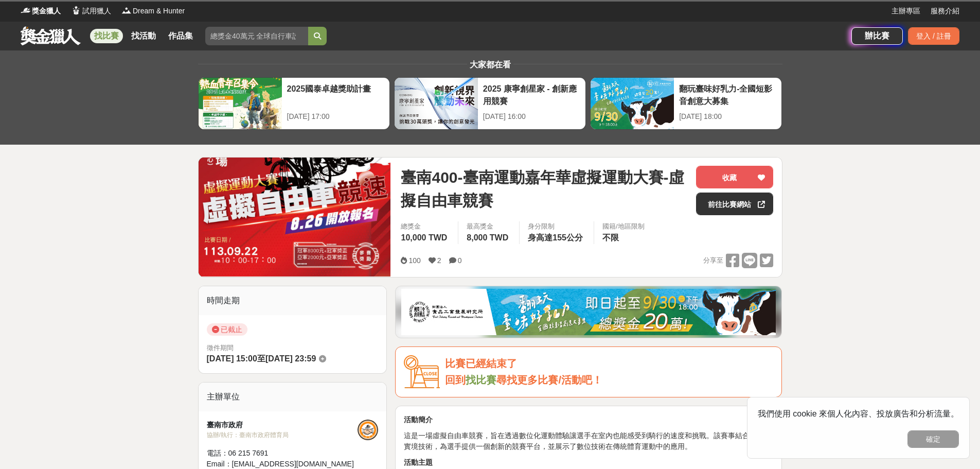  What do you see at coordinates (609, 363) in the screenshot?
I see `div: 比賽已經結束了` at bounding box center [609, 363].